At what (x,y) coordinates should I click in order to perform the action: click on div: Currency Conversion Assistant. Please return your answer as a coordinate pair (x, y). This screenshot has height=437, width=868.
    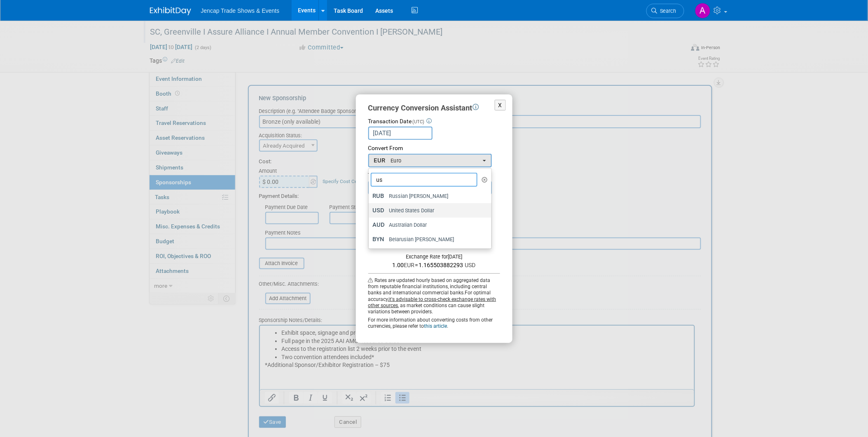
    Looking at the image, I should click on (434, 108).